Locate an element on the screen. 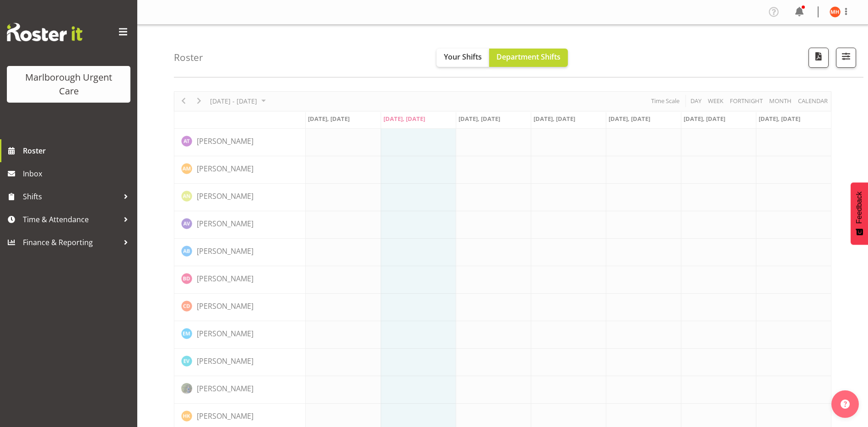  span: Your Shifts is located at coordinates (462, 57).